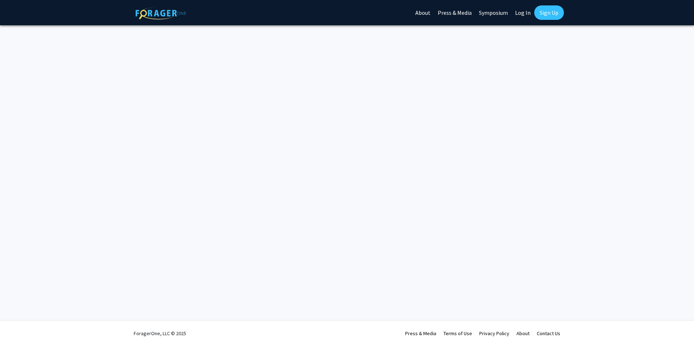  Describe the element at coordinates (421, 334) in the screenshot. I see `a: Press & Media` at that location.